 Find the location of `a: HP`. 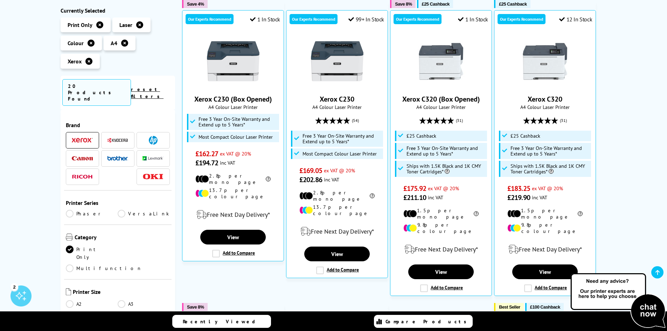

a: HP is located at coordinates (153, 140).